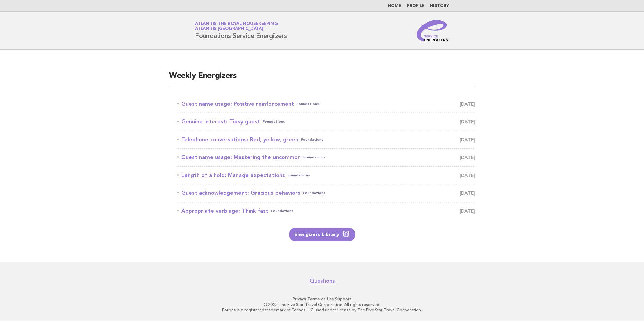  Describe the element at coordinates (322, 305) in the screenshot. I see `p: © 2025 The Five Star Travel Corporation. All rights reserved.` at that location.